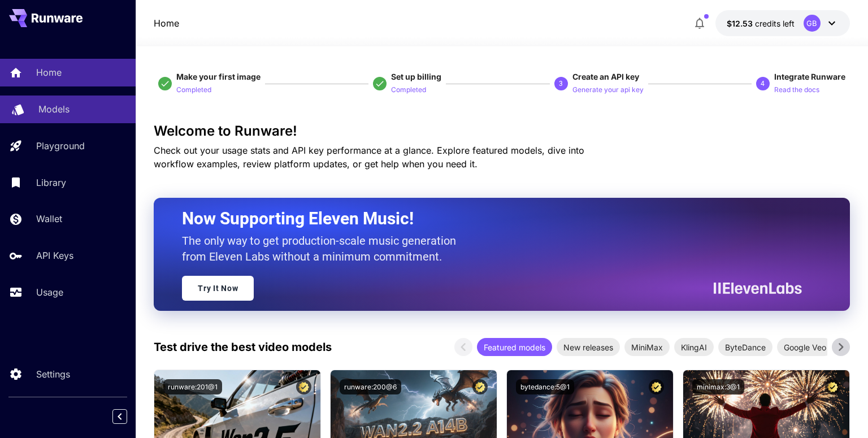  Describe the element at coordinates (608, 90) in the screenshot. I see `p: Generate your api key` at that location.